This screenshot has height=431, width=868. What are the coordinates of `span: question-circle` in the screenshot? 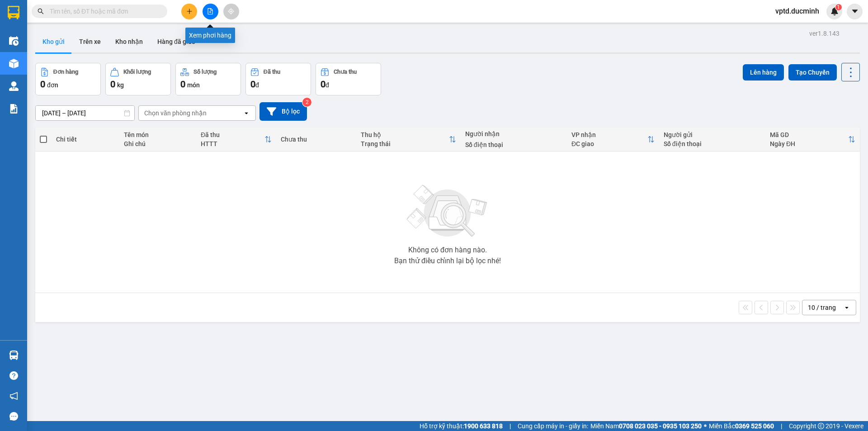 It's located at (14, 376).